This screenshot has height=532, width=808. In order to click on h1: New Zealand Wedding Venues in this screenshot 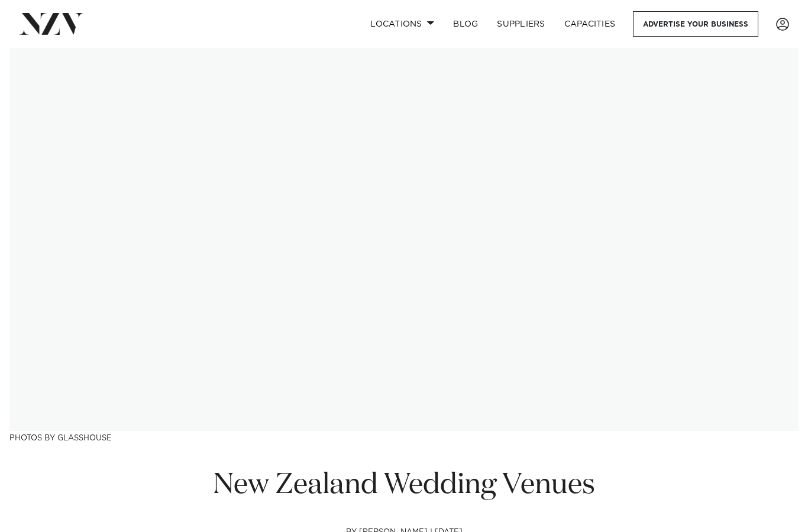, I will do `click(404, 485)`.